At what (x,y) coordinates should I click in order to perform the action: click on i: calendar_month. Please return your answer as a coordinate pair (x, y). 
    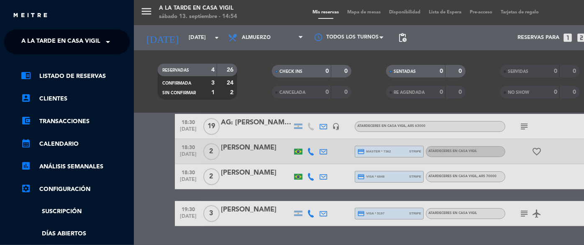
    Looking at the image, I should click on (26, 143).